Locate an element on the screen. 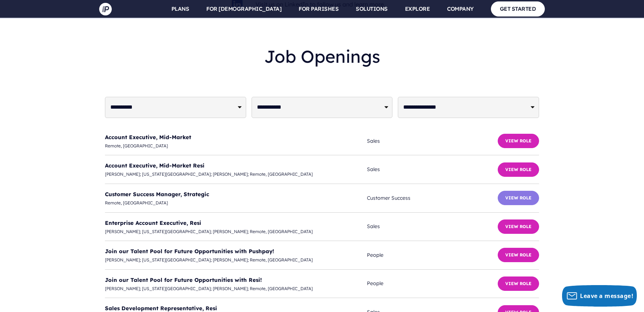 The image size is (644, 312). a: Account Executive, Mid-Market Resi is located at coordinates (155, 166).